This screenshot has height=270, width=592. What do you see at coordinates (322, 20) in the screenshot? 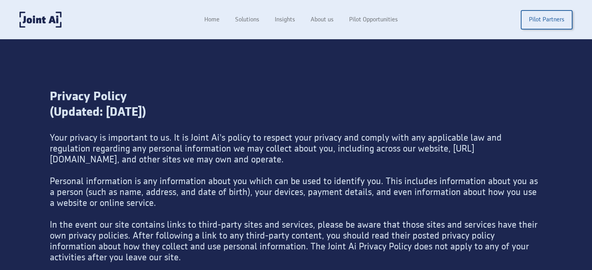
I see `a: About us` at bounding box center [322, 20].